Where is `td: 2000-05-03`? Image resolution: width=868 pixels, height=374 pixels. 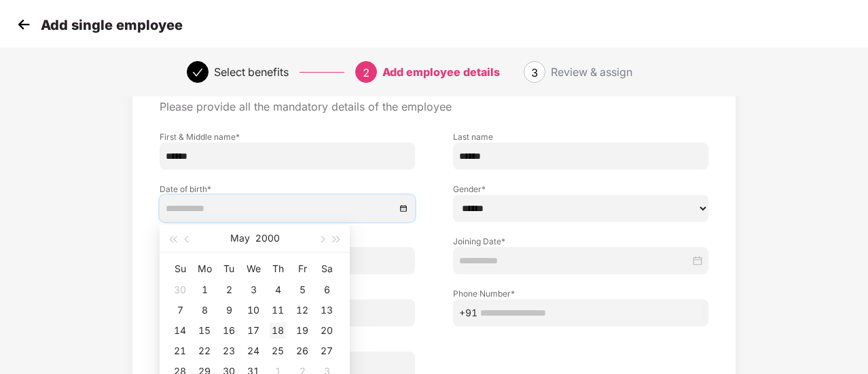 td: 2000-05-03 is located at coordinates (254, 289).